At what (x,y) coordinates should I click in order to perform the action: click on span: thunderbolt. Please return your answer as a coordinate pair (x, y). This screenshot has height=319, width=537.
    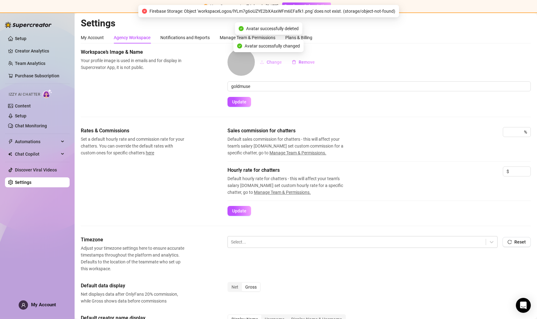
    Looking at the image, I should click on (11, 142).